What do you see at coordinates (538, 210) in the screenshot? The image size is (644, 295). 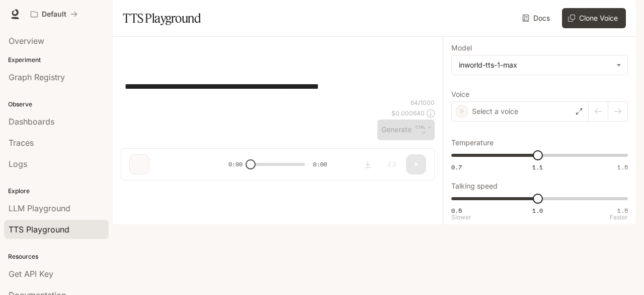 I see `span: 1.0` at bounding box center [538, 210].